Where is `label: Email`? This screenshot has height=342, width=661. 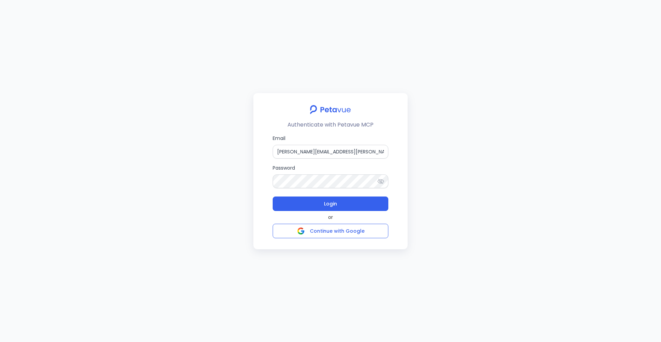
label: Email is located at coordinates (331, 146).